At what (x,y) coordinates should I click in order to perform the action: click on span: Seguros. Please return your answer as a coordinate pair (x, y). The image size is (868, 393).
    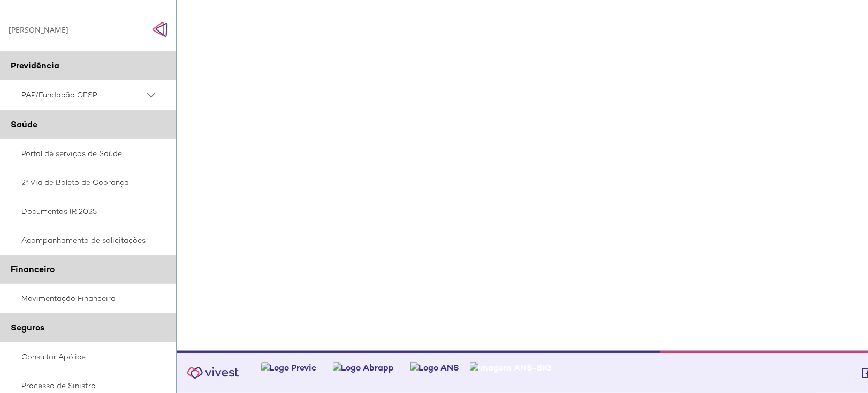
    Looking at the image, I should click on (27, 327).